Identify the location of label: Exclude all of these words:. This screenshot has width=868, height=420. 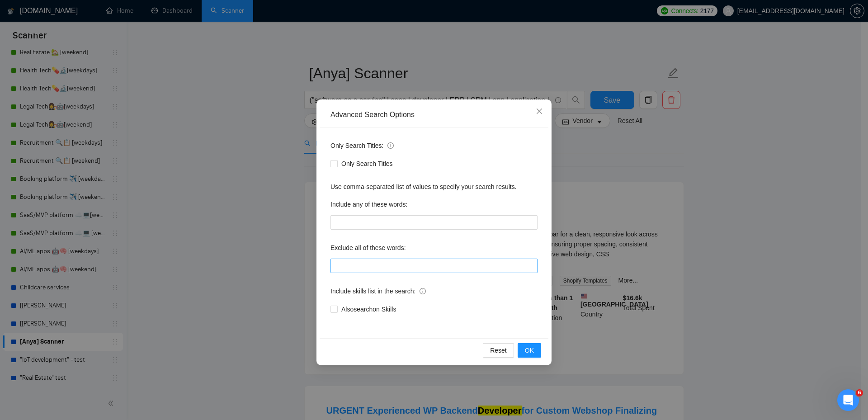
(368, 247).